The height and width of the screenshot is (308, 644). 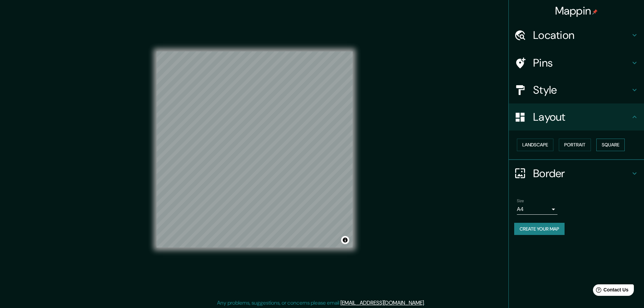 What do you see at coordinates (539, 229) in the screenshot?
I see `button: Create your map` at bounding box center [539, 229].